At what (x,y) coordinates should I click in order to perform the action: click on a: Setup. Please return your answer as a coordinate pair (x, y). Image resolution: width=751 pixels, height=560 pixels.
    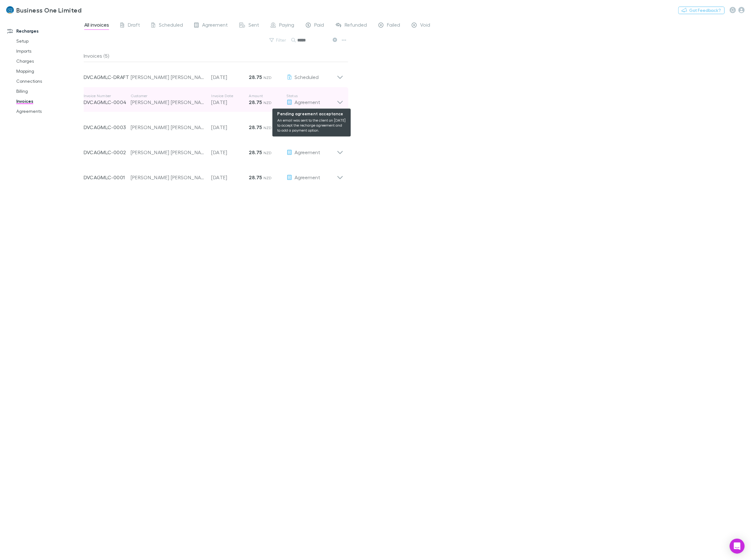
    Looking at the image, I should click on (49, 41).